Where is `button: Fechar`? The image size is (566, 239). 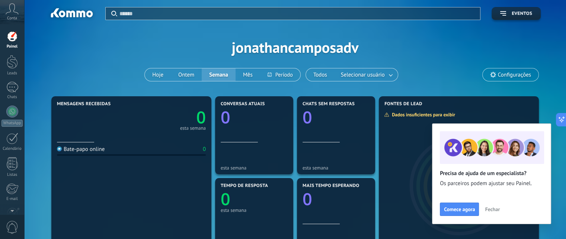
button: Fechar is located at coordinates (493, 210).